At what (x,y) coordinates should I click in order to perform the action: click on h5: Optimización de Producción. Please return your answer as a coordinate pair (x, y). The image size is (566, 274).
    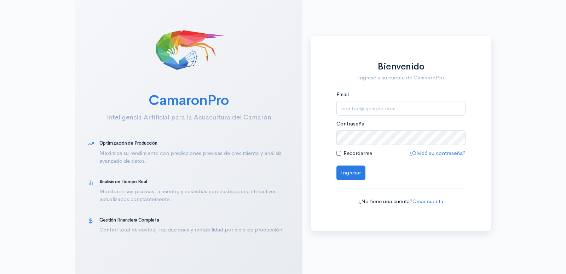
    Looking at the image, I should click on (195, 143).